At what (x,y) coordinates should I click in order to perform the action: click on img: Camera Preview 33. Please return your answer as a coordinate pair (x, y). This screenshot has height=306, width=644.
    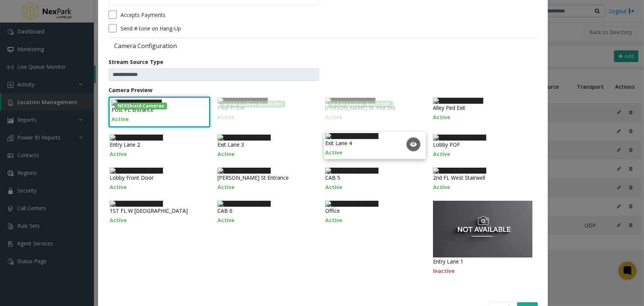
    Looking at the image, I should click on (244, 138).